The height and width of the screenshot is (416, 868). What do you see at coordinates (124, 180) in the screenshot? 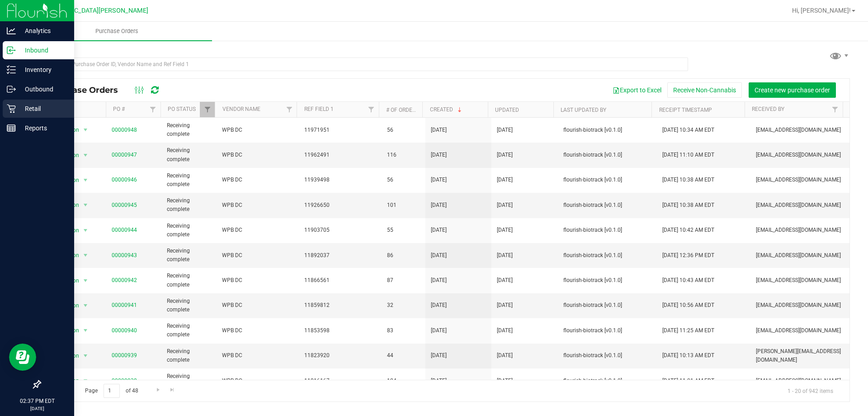
I see `a: 00000946` at bounding box center [124, 180].